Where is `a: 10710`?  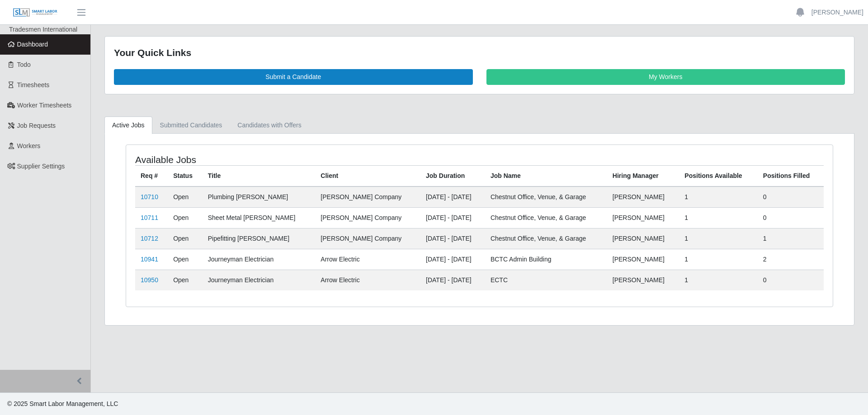 a: 10710 is located at coordinates (149, 197).